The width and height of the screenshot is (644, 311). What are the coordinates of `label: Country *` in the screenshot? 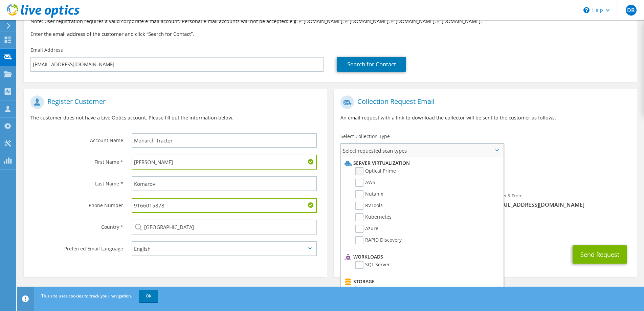 It's located at (77, 225).